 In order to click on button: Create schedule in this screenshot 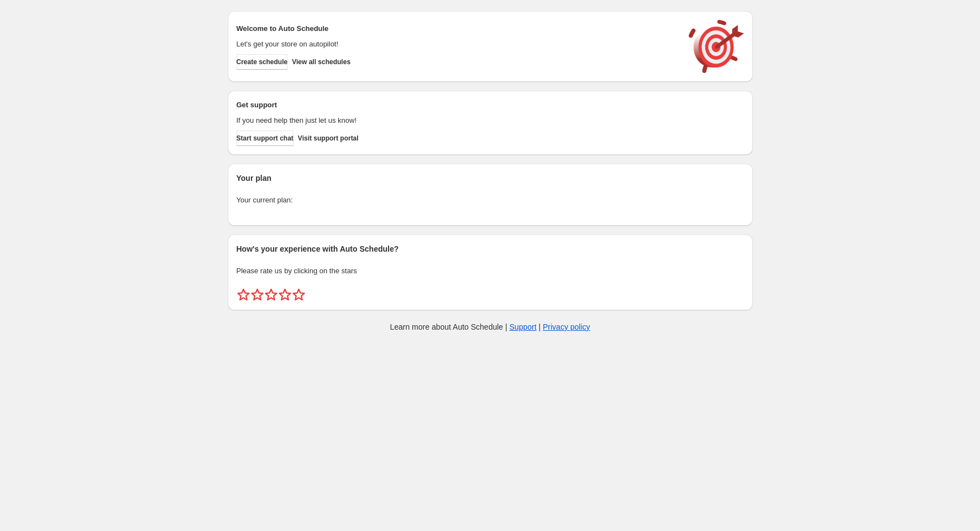, I will do `click(262, 62)`.